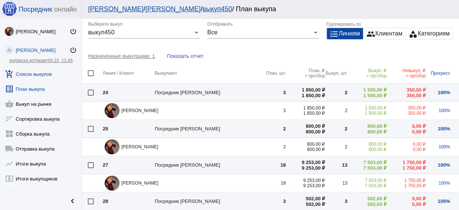 This screenshot has height=210, width=459. Describe the element at coordinates (60, 60) in the screenshot. I see `span: 04.10, 11:45` at that location.